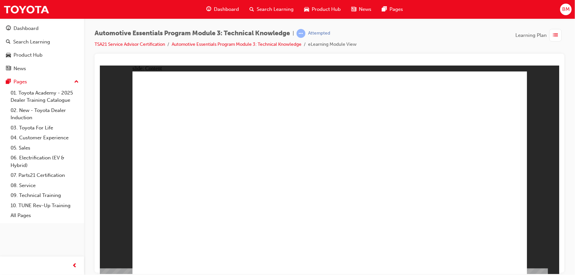 The image size is (575, 275). What do you see at coordinates (332, 44) in the screenshot?
I see `li: eLearning Module View` at bounding box center [332, 44].